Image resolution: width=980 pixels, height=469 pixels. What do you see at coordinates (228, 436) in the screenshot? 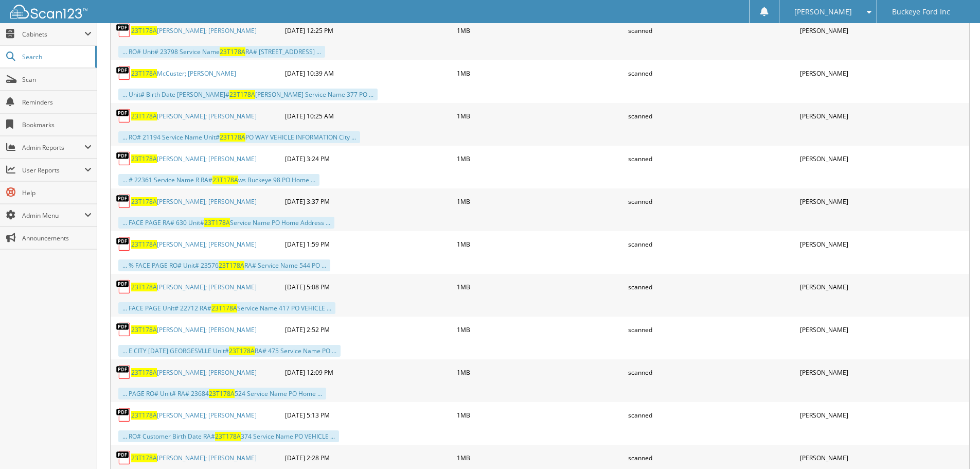
I see `div: ... RO# Customer Birth Date RA# 374 Service Name PO VEHICLE ...` at bounding box center [228, 436].